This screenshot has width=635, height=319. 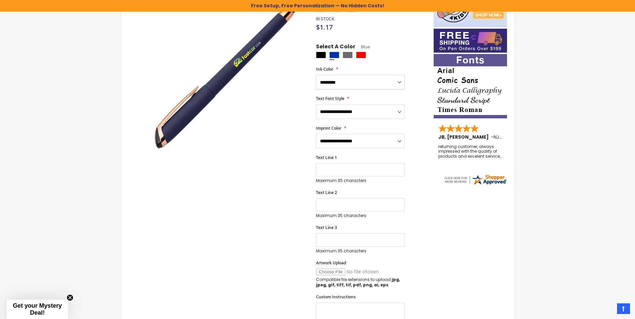 I want to click on div: Grey, so click(x=348, y=55).